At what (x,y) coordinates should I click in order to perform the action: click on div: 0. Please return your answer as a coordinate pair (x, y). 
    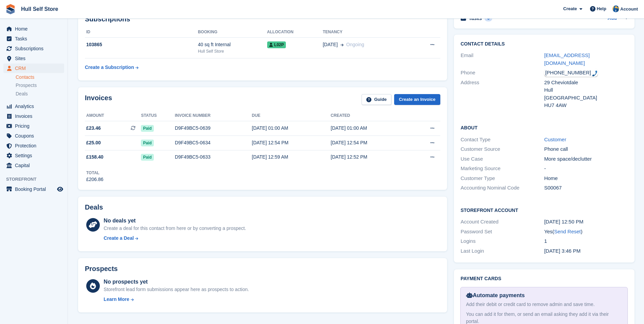
    Looking at the image, I should click on (488, 18).